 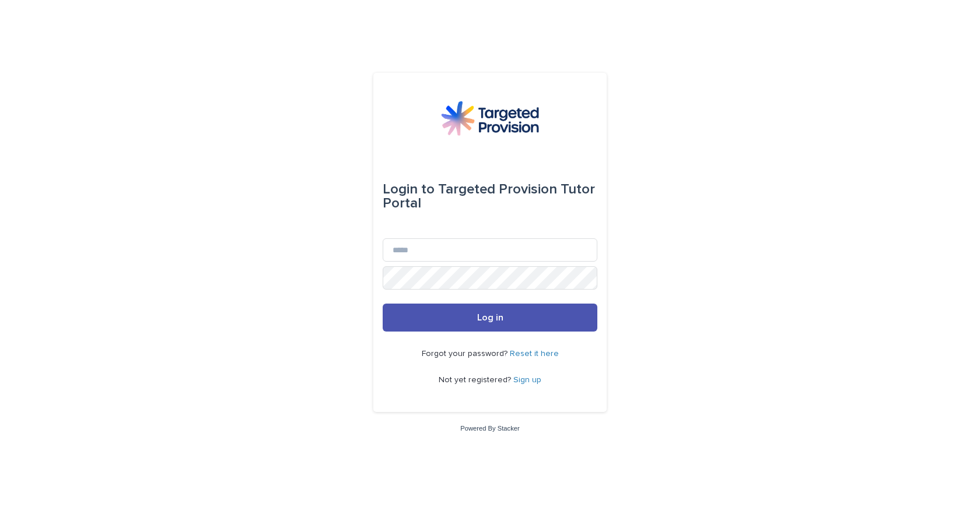 What do you see at coordinates (490, 317) in the screenshot?
I see `button: Log in` at bounding box center [490, 317].